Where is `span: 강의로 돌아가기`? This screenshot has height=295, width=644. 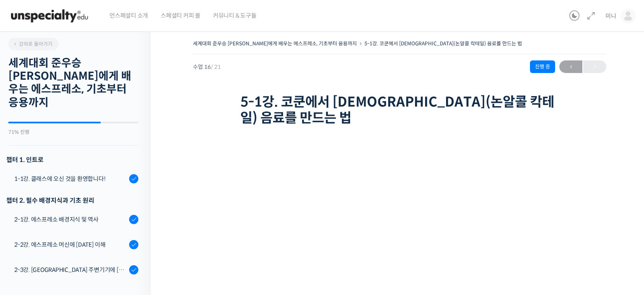 span: 강의로 돌아가기 is located at coordinates (32, 44).